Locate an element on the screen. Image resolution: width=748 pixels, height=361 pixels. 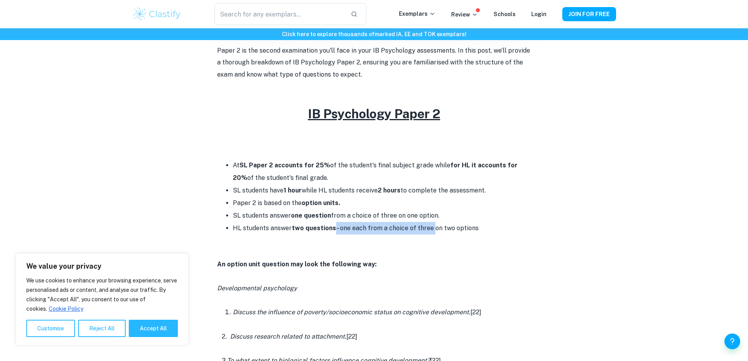
div: We value your privacy is located at coordinates (102, 299).